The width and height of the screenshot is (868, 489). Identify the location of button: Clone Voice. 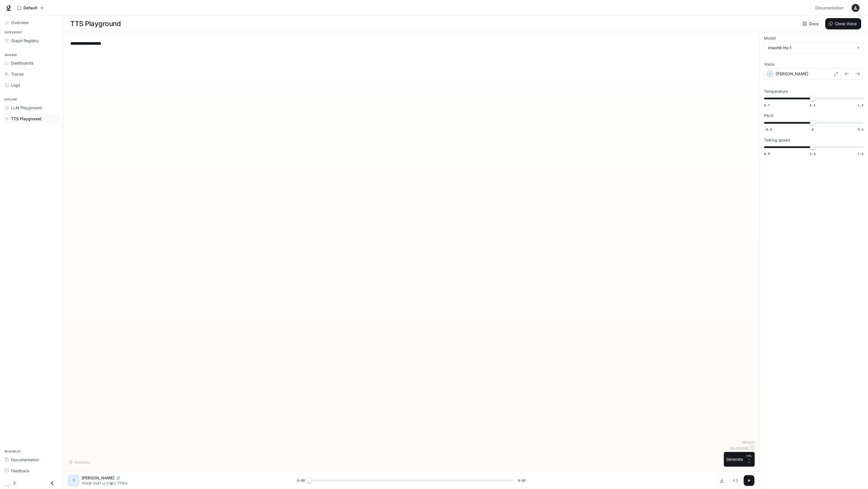
(843, 24).